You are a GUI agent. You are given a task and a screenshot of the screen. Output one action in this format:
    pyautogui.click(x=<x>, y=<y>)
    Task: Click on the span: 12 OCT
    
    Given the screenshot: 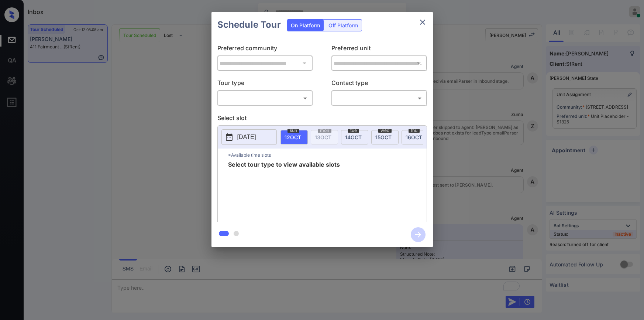 What is the action you would take?
    pyautogui.click(x=292, y=137)
    